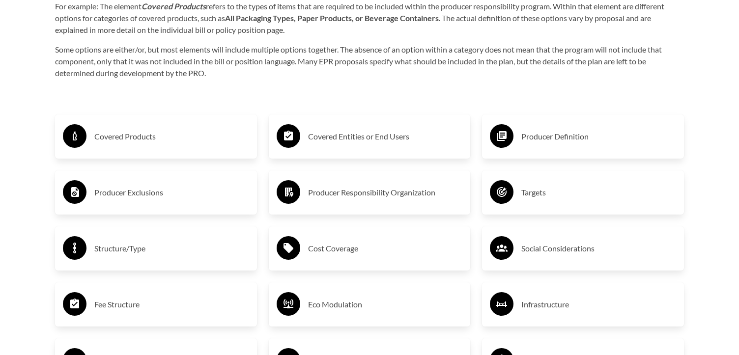 The image size is (739, 355). What do you see at coordinates (370, 18) in the screenshot?
I see `p: For example: The element refers to the types of items that are required to be included within the...` at bounding box center [370, 18].